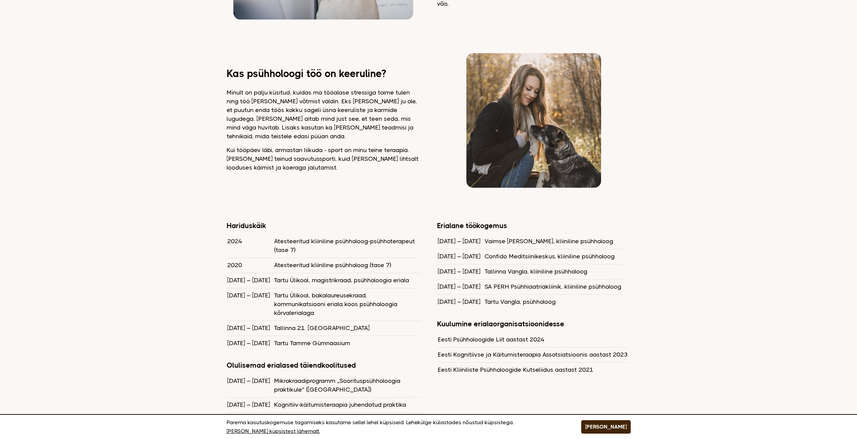 The height and width of the screenshot is (439, 857). What do you see at coordinates (553, 256) in the screenshot?
I see `td: Confido Meditsiinikeskus, kliiniline psühholoog` at bounding box center [553, 256].